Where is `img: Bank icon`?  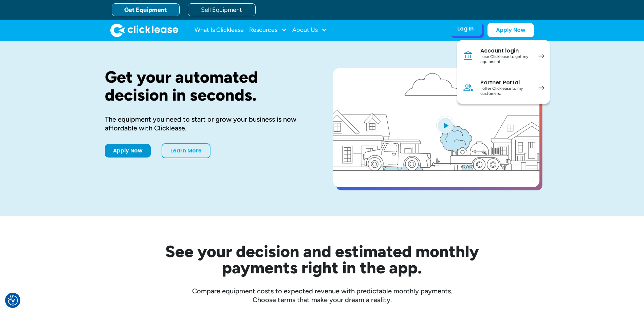 img: Bank icon is located at coordinates (468, 56).